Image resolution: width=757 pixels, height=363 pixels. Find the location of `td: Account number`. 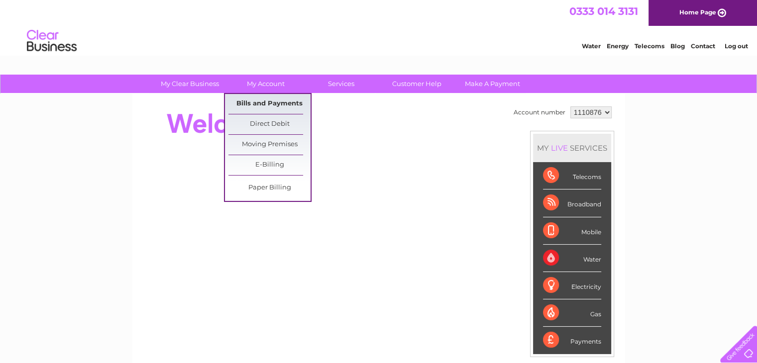

td: Account number is located at coordinates (539, 112).